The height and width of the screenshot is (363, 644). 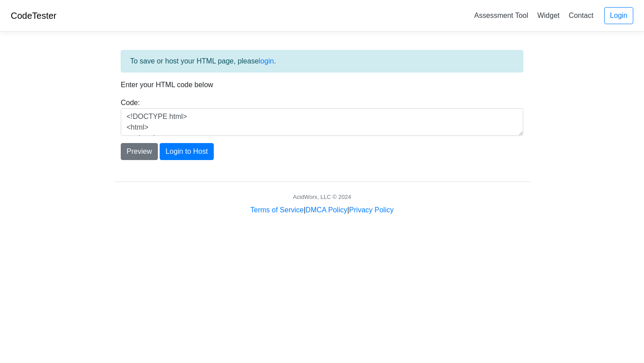 What do you see at coordinates (139, 152) in the screenshot?
I see `button: Preview` at bounding box center [139, 152].